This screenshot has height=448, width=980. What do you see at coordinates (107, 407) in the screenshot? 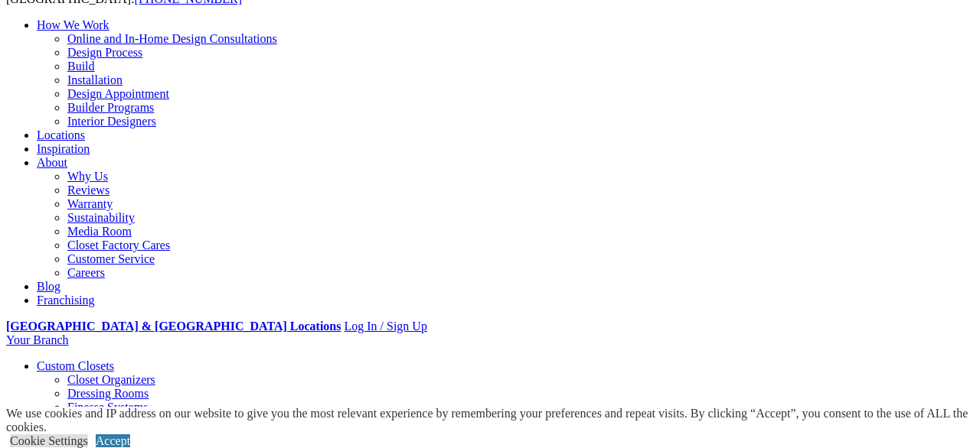
I see `a: Finesse Systems` at bounding box center [107, 407].